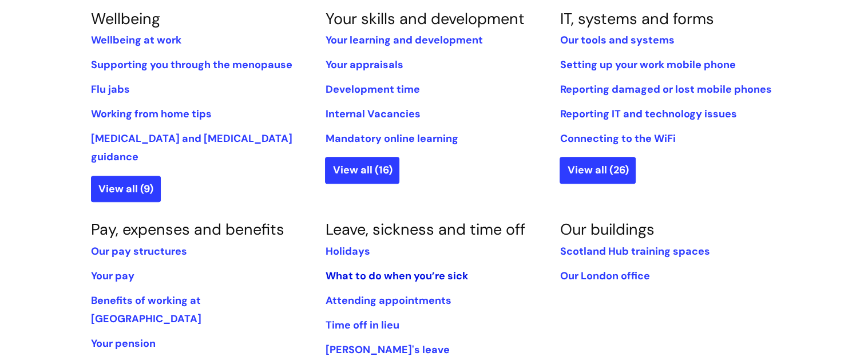  Describe the element at coordinates (362, 325) in the screenshot. I see `a: Time off in lieu` at that location.